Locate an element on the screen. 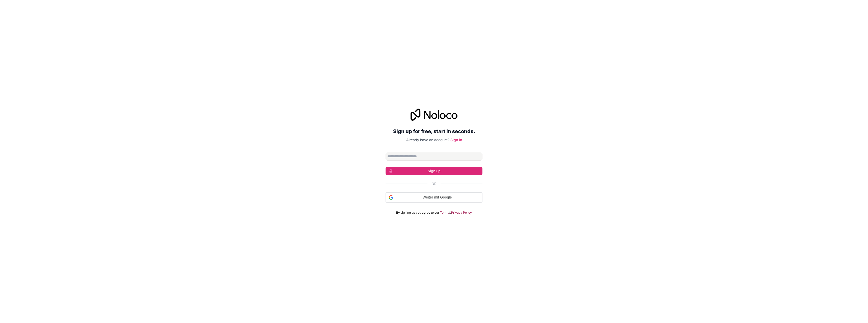 The image size is (868, 323). div: Weiter mit Google is located at coordinates (434, 197).